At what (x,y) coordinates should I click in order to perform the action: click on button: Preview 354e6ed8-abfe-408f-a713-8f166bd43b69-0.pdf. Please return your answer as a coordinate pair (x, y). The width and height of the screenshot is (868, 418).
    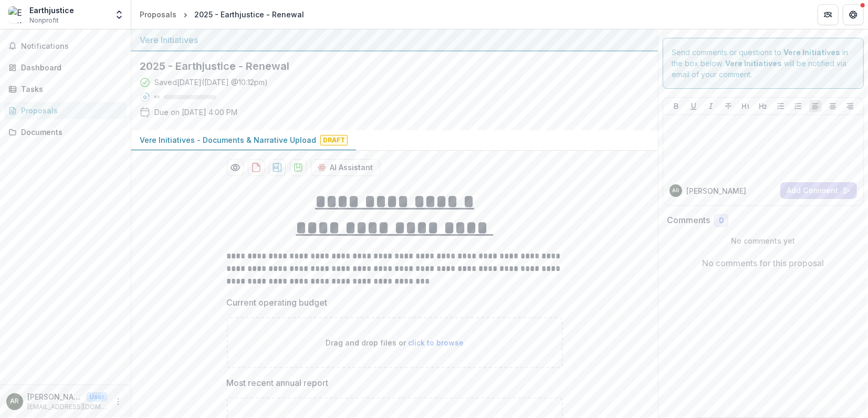
    Looking at the image, I should click on (236, 167).